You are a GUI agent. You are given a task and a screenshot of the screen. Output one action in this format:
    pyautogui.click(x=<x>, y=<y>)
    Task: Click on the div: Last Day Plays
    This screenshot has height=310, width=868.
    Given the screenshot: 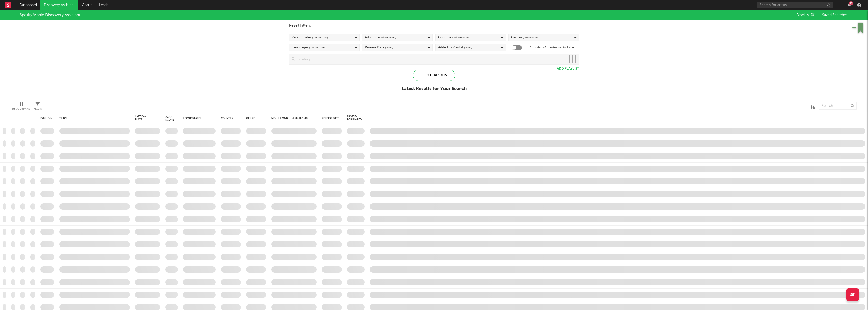 What is the action you would take?
    pyautogui.click(x=144, y=118)
    